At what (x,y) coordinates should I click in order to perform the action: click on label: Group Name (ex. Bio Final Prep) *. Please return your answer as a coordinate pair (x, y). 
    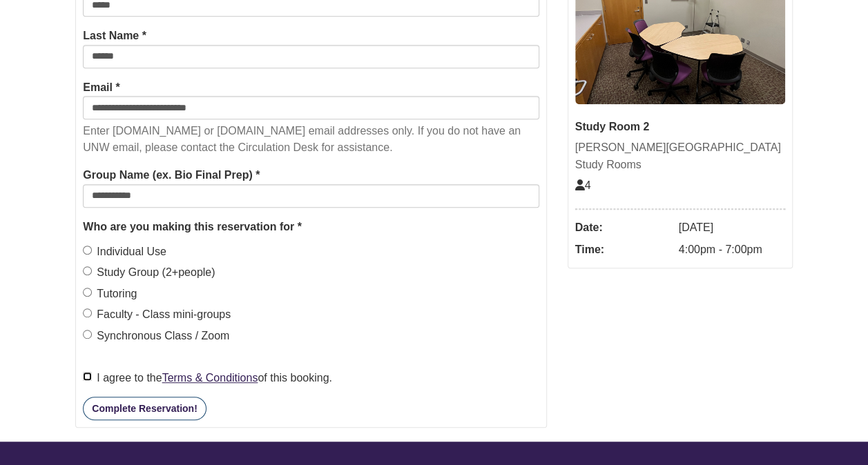
    Looking at the image, I should click on (171, 176).